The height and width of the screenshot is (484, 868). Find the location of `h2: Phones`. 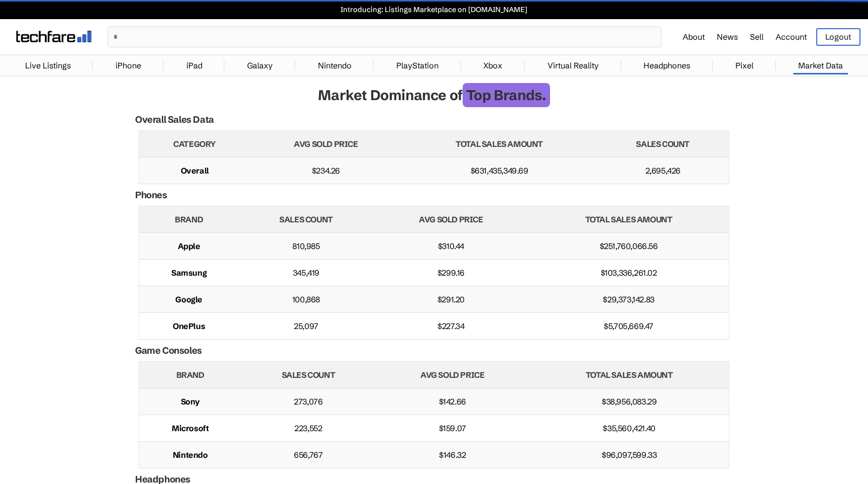

h2: Phones is located at coordinates (435, 195).